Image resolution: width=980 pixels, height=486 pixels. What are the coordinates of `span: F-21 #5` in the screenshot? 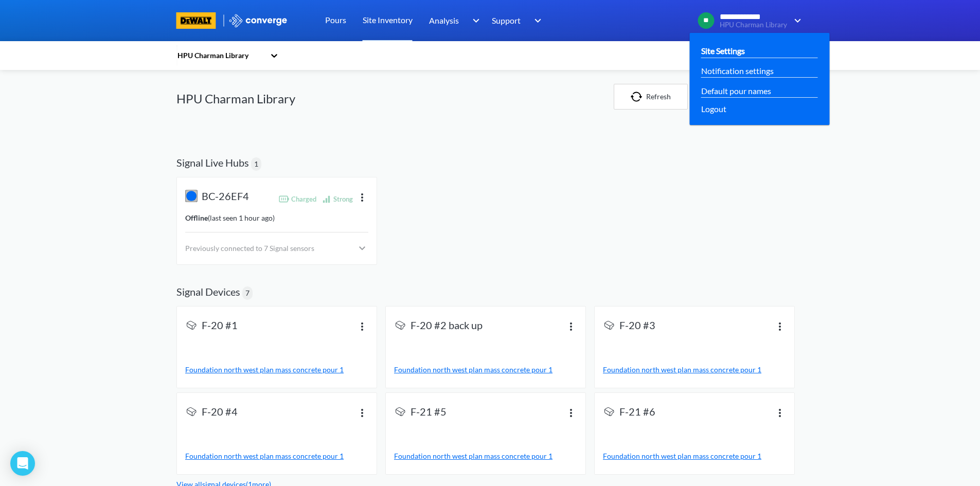 It's located at (428, 413).